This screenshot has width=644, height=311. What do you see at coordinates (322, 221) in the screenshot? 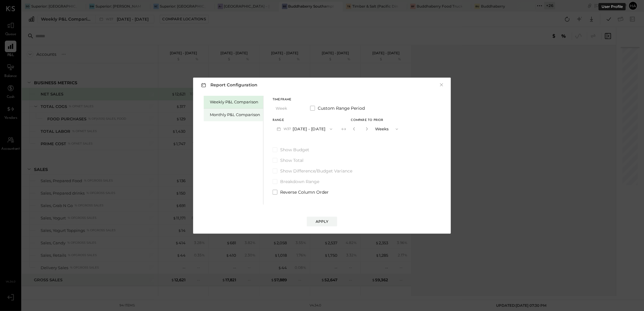
I see `div: Apply` at bounding box center [322, 221].